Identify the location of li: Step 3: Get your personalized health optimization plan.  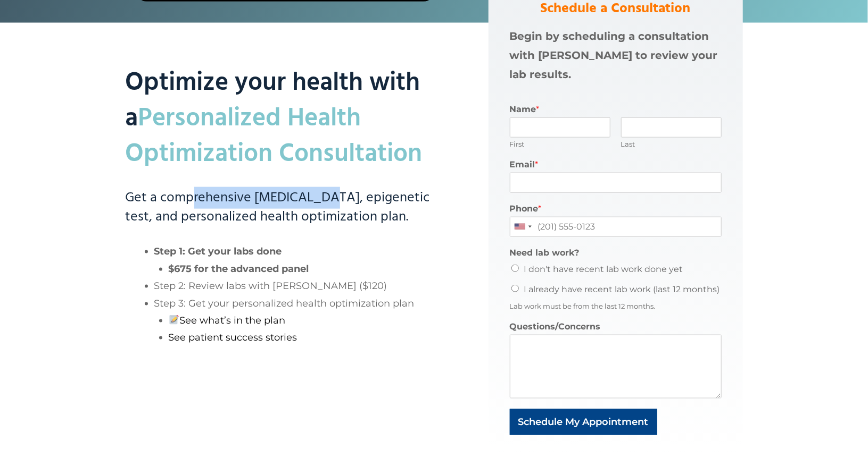
(300, 320).